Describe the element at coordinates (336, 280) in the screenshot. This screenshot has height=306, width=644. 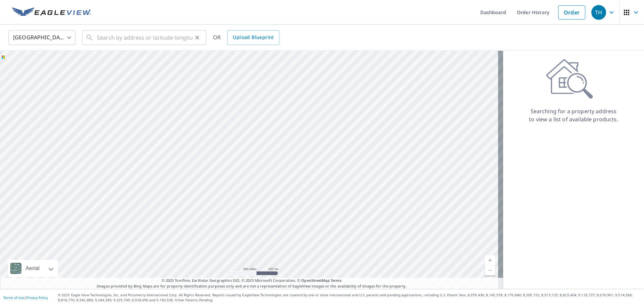
I see `a: Terms` at that location.